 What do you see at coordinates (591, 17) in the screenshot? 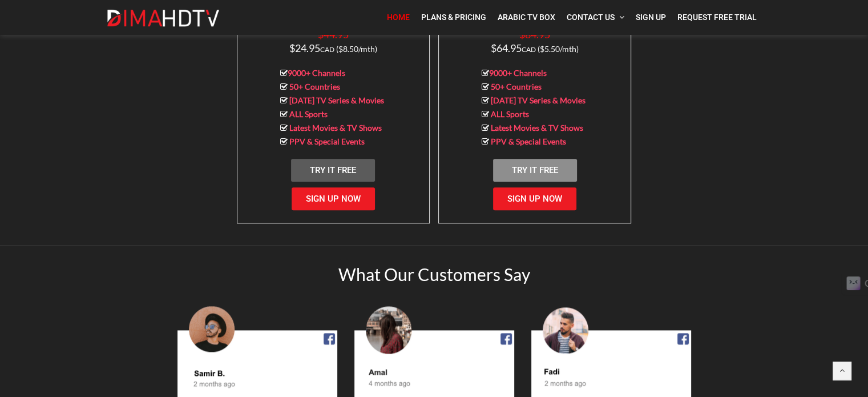
I see `span: Contact Us` at bounding box center [591, 17].